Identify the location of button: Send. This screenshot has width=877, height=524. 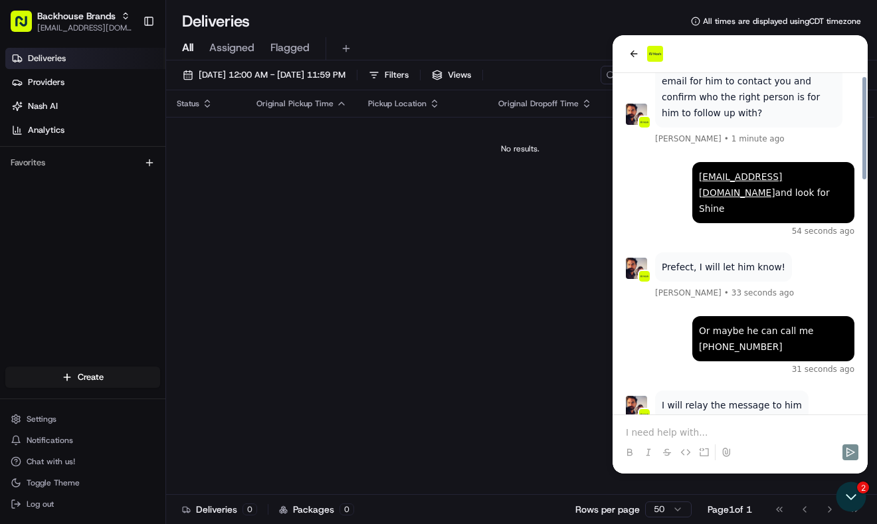
(238, 417).